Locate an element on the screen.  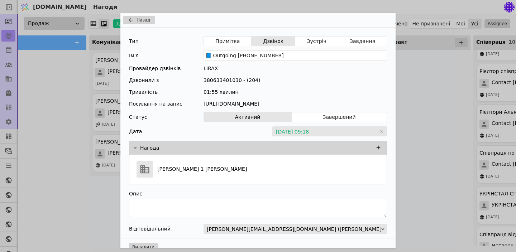
div: 01:55 хвилин is located at coordinates (295, 92).